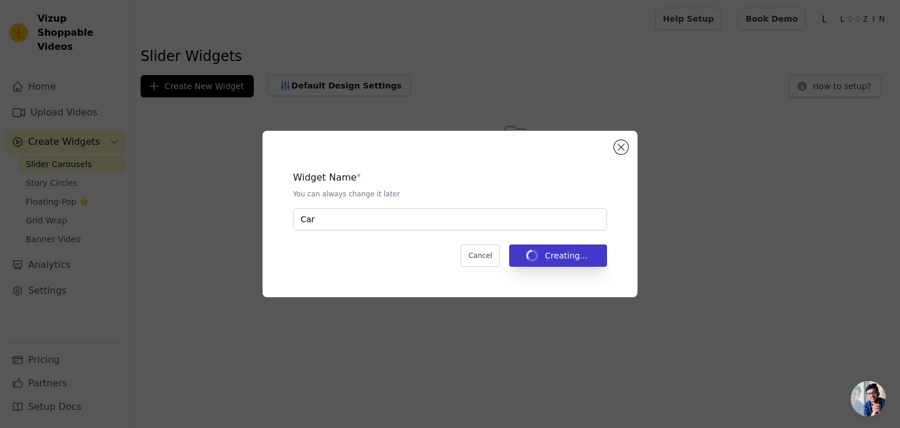  What do you see at coordinates (450, 194) in the screenshot?
I see `p: You can always change it later` at bounding box center [450, 194].